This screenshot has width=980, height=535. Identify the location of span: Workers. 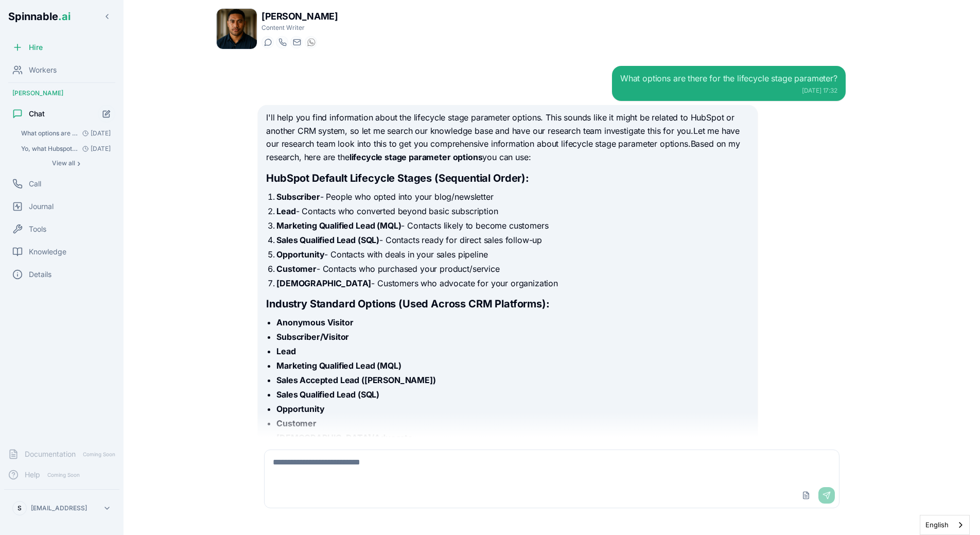
(43, 70).